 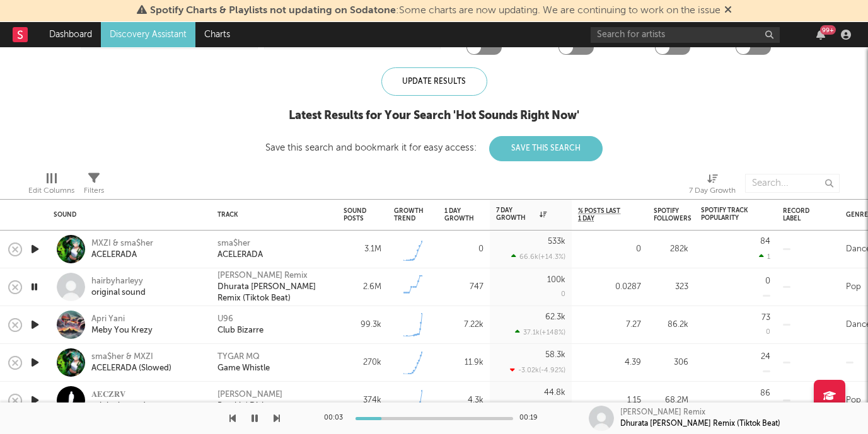 What do you see at coordinates (126, 215) in the screenshot?
I see `div: Sound` at bounding box center [126, 215].